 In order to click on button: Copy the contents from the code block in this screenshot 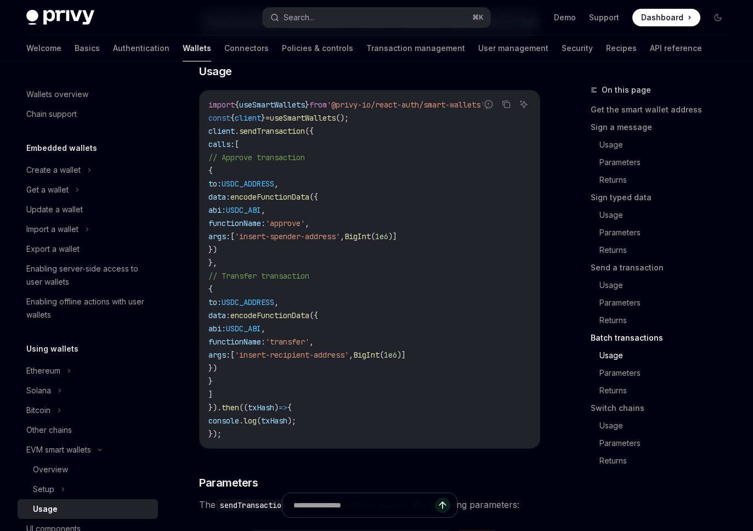, I will do `click(506, 104)`.